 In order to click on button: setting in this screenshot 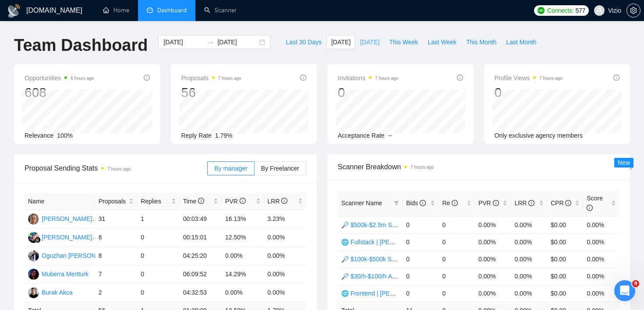, I will do `click(633, 11)`.